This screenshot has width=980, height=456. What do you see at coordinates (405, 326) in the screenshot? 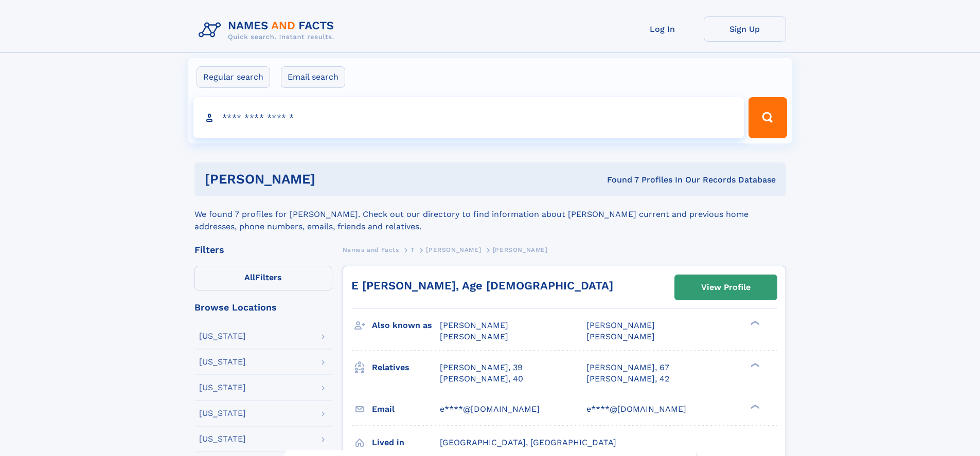
I see `h3: Also known as` at bounding box center [405, 326].